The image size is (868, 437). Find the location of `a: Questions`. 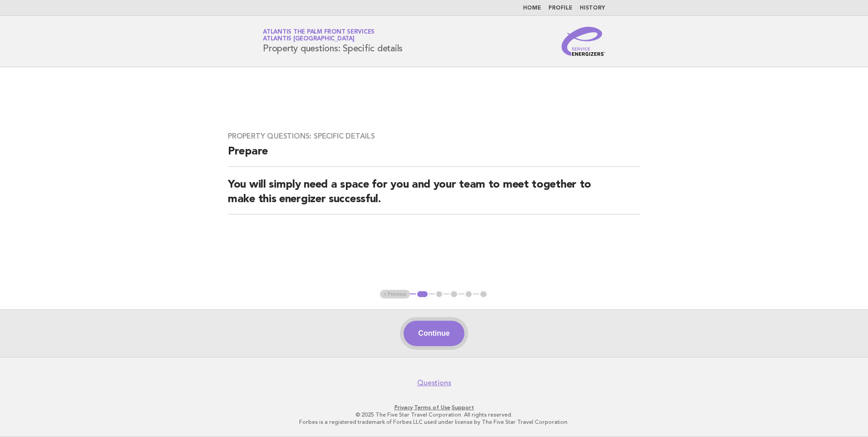

a: Questions is located at coordinates (434, 383).